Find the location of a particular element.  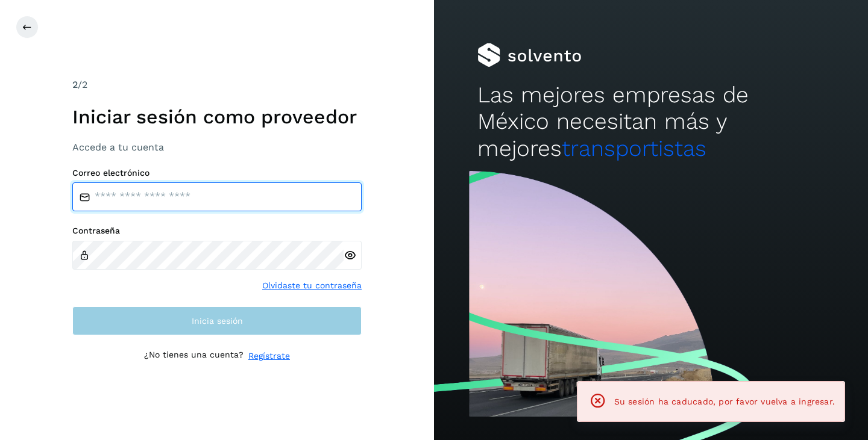

h1: Iniciar sesión como proveedor is located at coordinates (217, 117).